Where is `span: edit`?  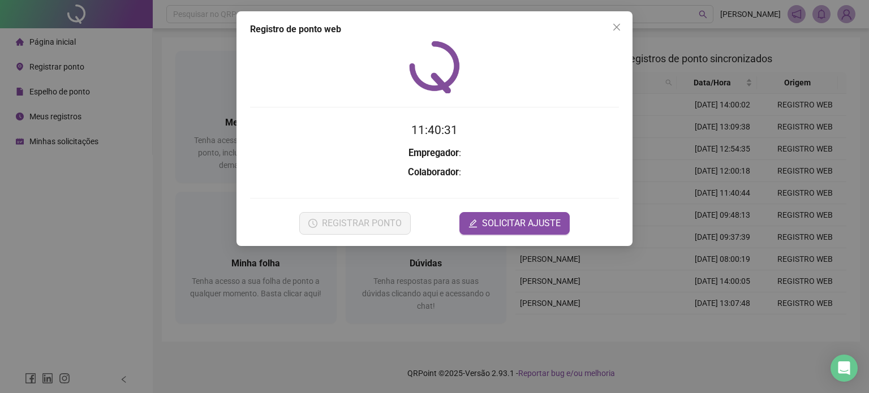
span: edit is located at coordinates (473, 224).